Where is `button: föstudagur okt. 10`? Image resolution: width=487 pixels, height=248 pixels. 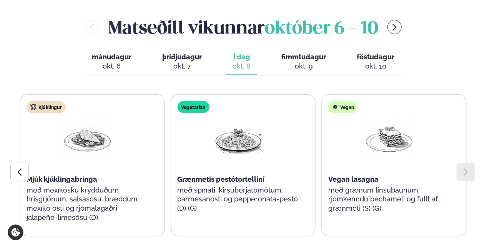 button: föstudagur okt. 10 is located at coordinates (376, 62).